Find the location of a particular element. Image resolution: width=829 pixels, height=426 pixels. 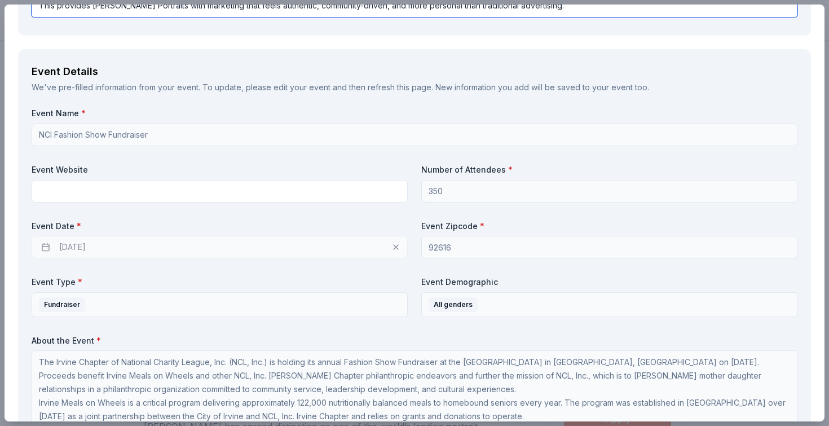

div: Event Details is located at coordinates (414, 72).